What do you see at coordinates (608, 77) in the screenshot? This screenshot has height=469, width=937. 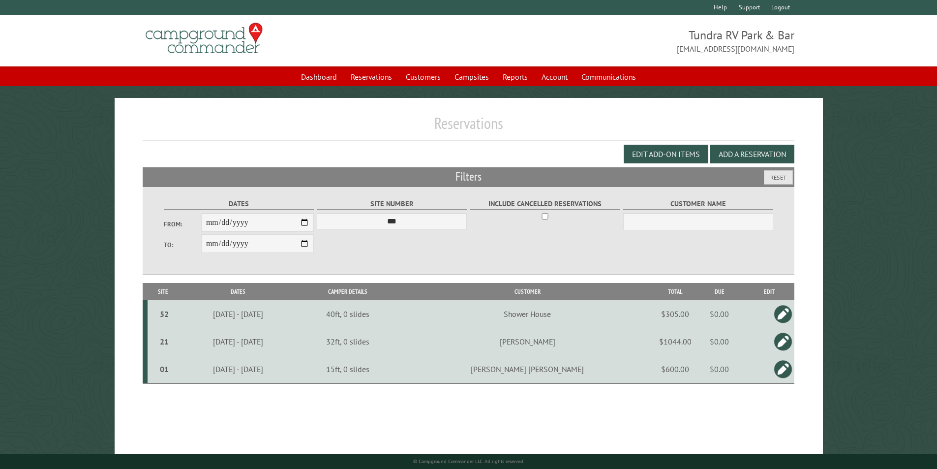 I see `a: Communications` at bounding box center [608, 77].